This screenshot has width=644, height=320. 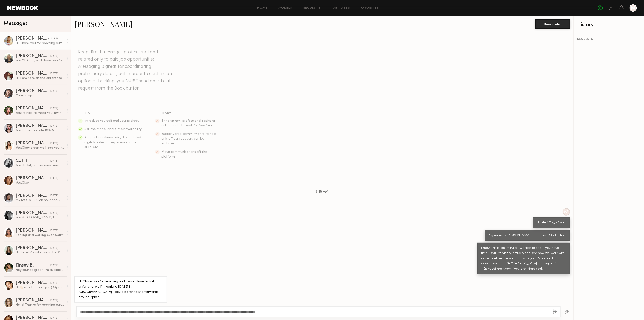 I want to click on span: Messages, so click(x=16, y=23).